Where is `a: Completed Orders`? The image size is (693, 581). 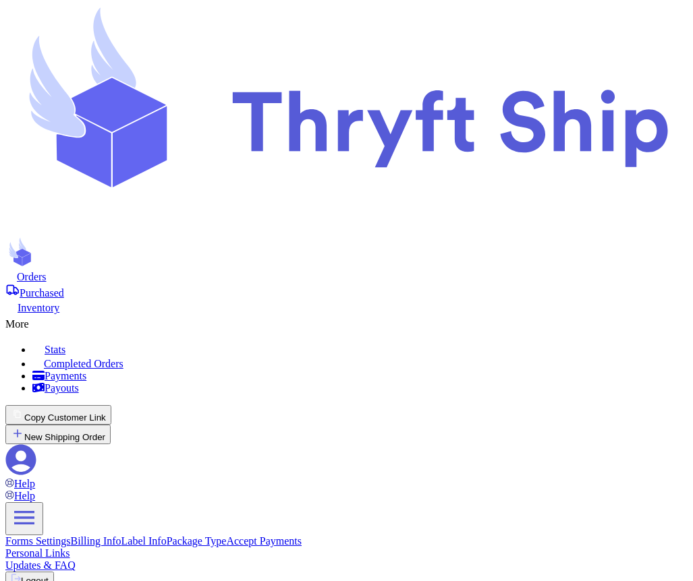
a: Completed Orders is located at coordinates (359, 363).